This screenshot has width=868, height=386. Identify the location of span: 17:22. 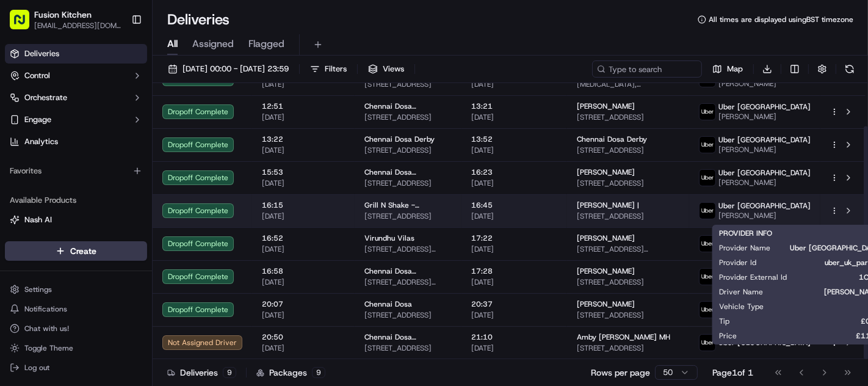
(514, 239).